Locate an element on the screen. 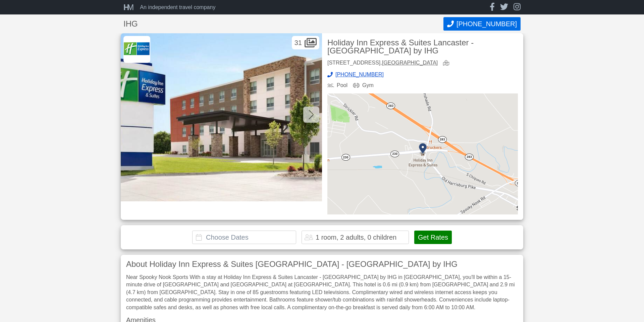  div: Gym is located at coordinates (363, 86).